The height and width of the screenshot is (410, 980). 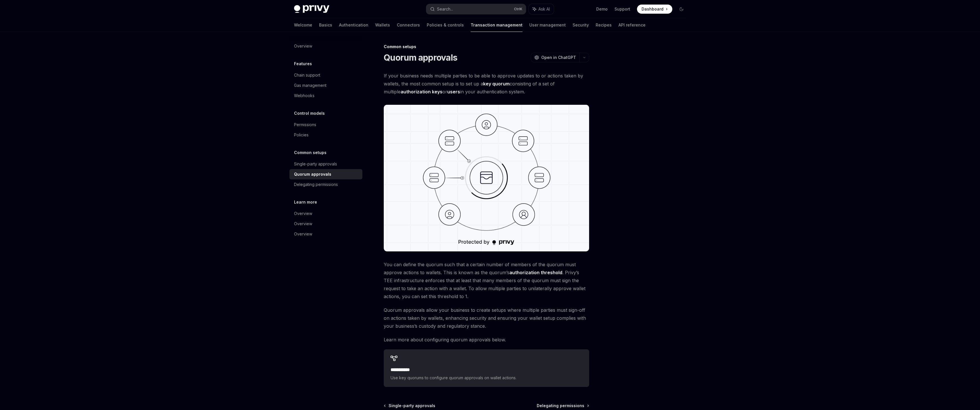 What do you see at coordinates (559, 57) in the screenshot?
I see `span: Open in ChatGPT` at bounding box center [559, 57].